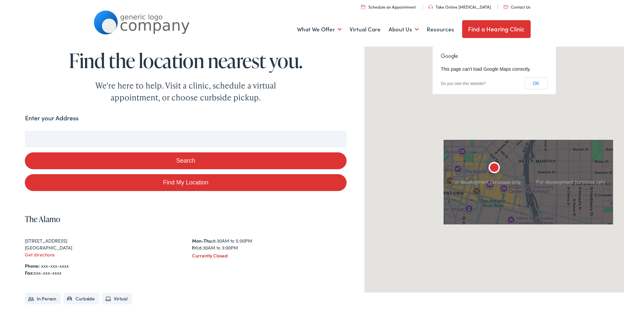  What do you see at coordinates (516, 7) in the screenshot?
I see `a: Contact Us` at bounding box center [516, 7].